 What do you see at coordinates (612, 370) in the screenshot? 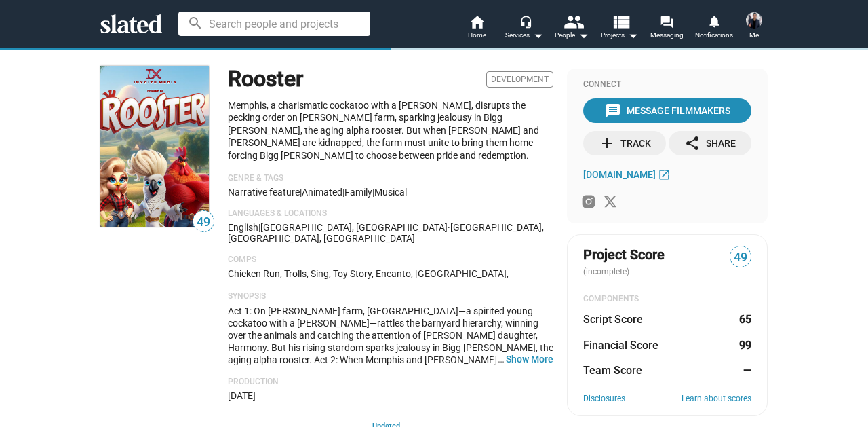
I see `dt: Team Score` at bounding box center [612, 370].